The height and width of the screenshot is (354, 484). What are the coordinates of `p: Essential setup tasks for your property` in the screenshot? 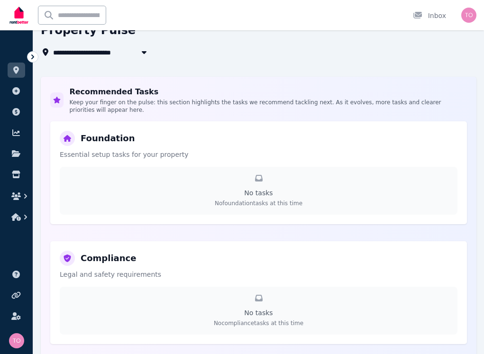 It's located at (258, 154).